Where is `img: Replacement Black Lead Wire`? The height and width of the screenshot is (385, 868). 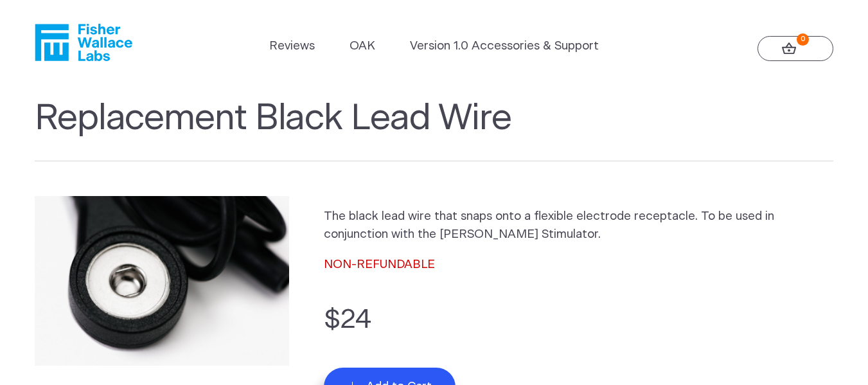
img: Replacement Black Lead Wire is located at coordinates (162, 280).